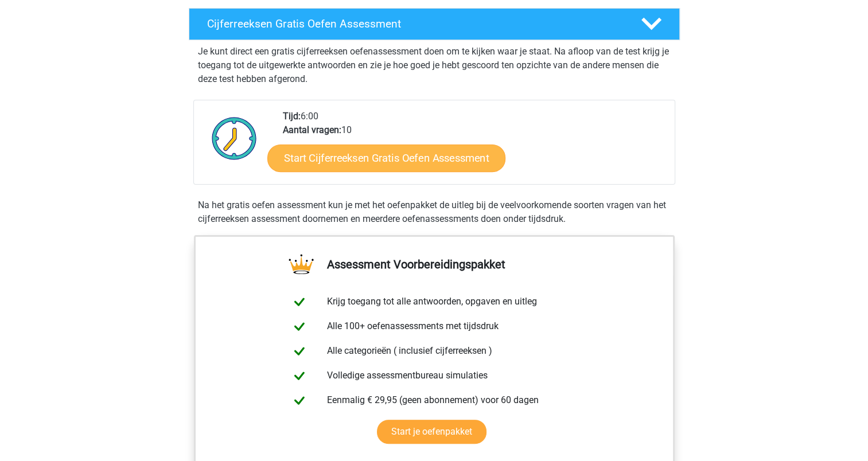  What do you see at coordinates (415, 23) in the screenshot?
I see `h4: Cijferreeksen Gratis Oefen Assessment` at bounding box center [415, 23].